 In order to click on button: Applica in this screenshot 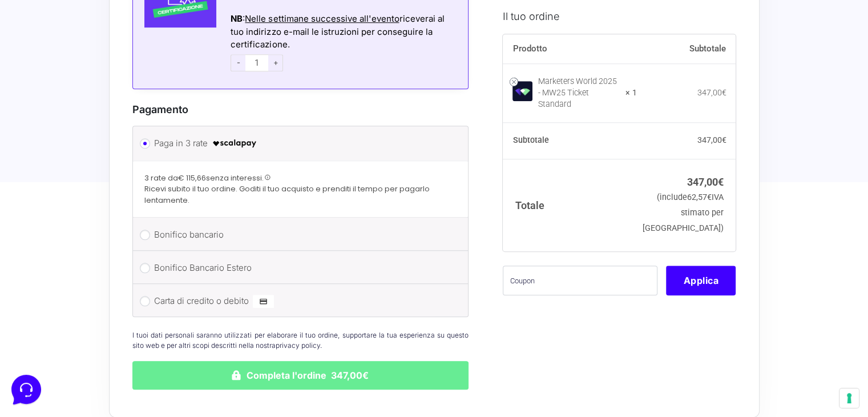, I will do `click(700, 280)`.